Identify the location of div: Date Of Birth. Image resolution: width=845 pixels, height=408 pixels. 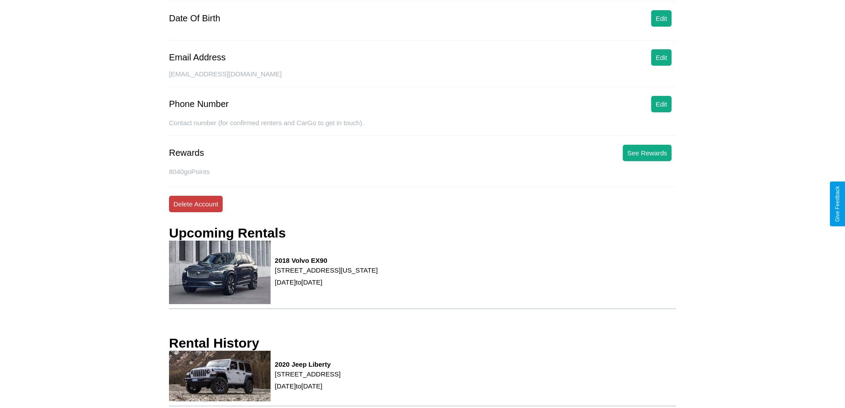
(195, 18).